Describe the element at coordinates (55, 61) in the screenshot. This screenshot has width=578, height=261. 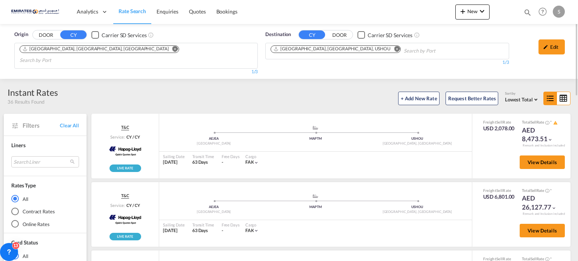
I see `input: Search by Port` at that location.